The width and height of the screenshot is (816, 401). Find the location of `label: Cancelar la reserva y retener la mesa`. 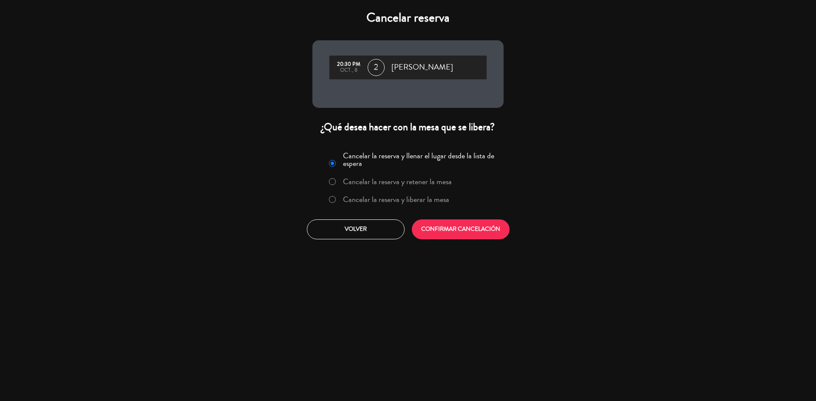

label: Cancelar la reserva y retener la mesa is located at coordinates (397, 182).